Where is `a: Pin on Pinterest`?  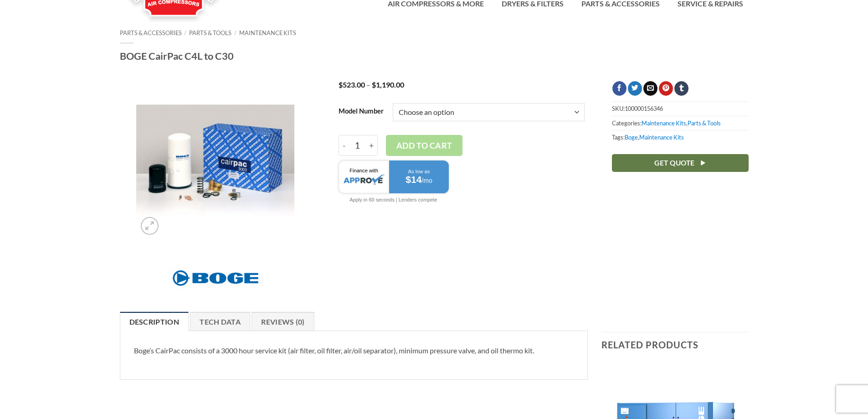
a: Pin on Pinterest is located at coordinates (666, 88).